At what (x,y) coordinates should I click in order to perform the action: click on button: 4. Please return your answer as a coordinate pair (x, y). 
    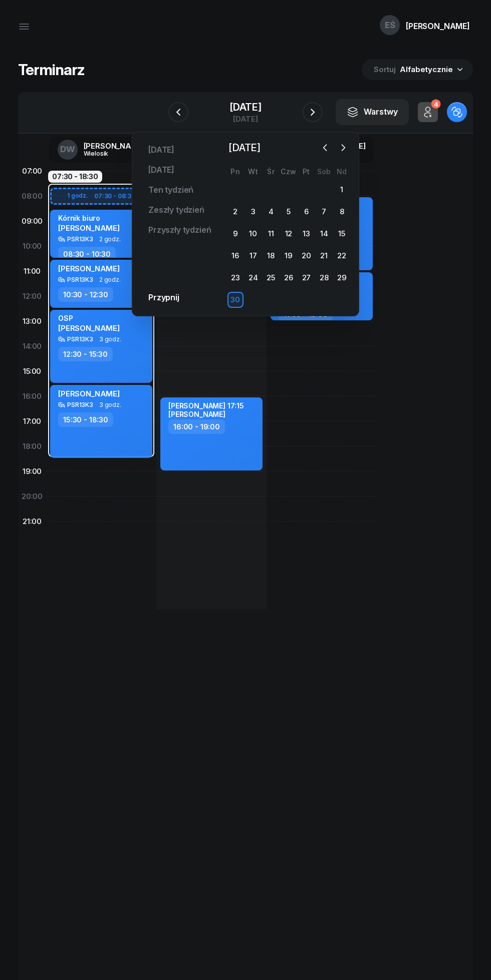
    Looking at the image, I should click on (428, 112).